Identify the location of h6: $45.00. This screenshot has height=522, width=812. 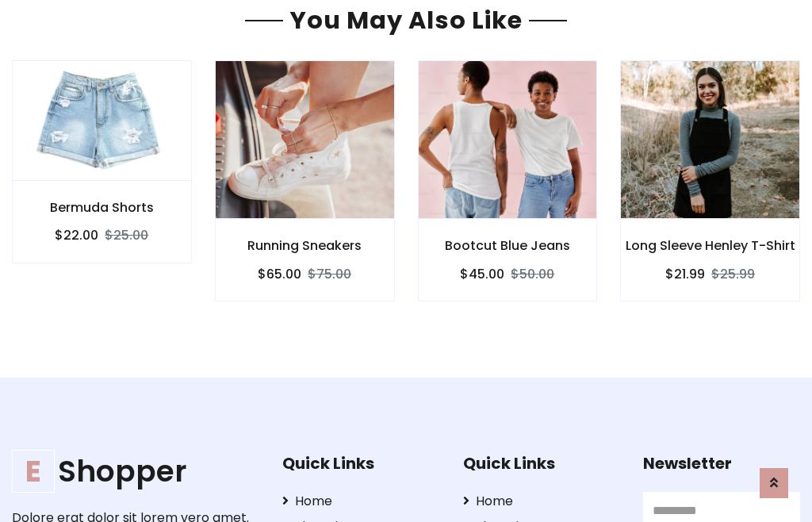
(483, 274).